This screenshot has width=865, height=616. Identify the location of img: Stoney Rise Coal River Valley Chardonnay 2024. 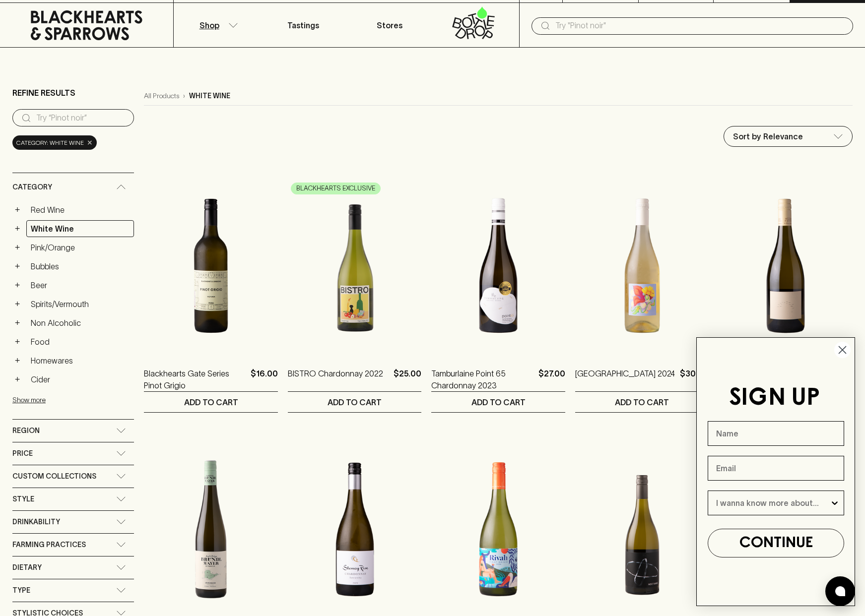
(355, 530).